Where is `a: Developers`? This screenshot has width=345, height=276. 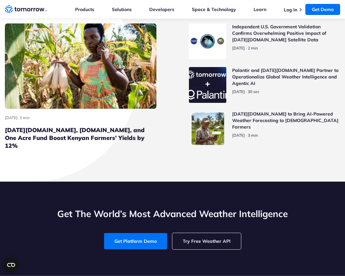
a: Developers is located at coordinates (162, 9).